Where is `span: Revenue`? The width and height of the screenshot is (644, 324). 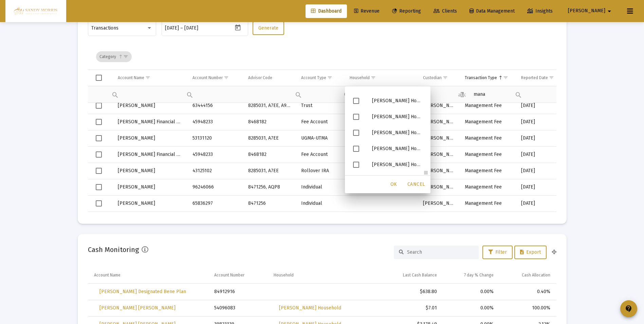
span: Revenue is located at coordinates (367, 11).